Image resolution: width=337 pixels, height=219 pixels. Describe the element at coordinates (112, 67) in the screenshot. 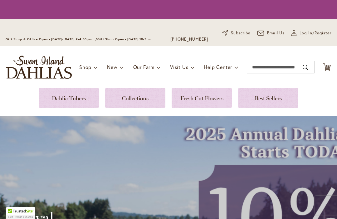

I see `span: New` at that location.